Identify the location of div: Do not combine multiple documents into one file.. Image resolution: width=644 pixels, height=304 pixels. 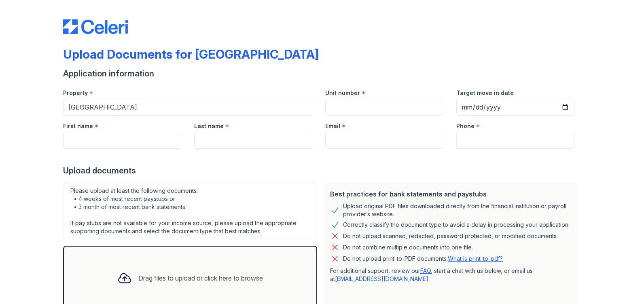
(408, 247).